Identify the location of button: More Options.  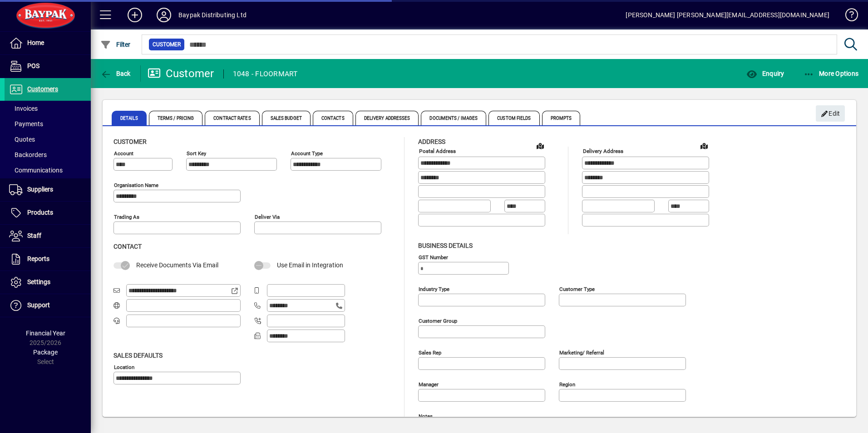
(831, 74).